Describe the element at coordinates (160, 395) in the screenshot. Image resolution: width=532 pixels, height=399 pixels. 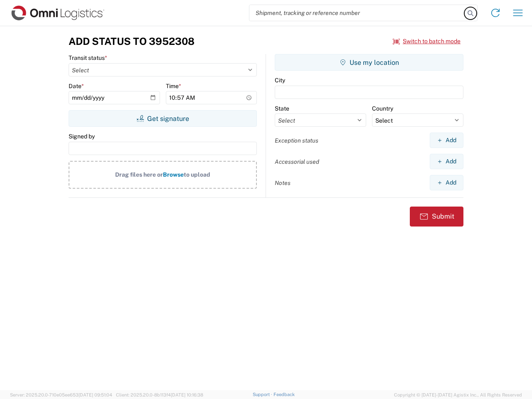
I see `span: Client: 2025.20.0-8b113f4` at that location.